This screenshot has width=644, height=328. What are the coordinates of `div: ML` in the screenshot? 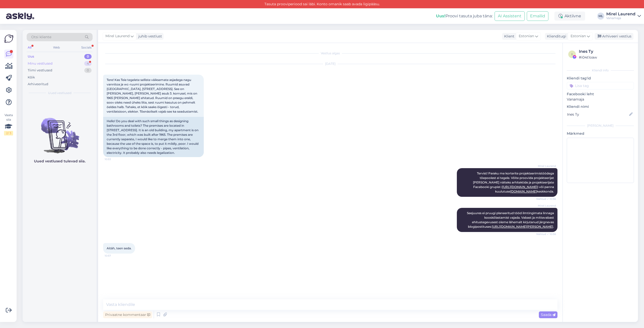 It's located at (601, 16).